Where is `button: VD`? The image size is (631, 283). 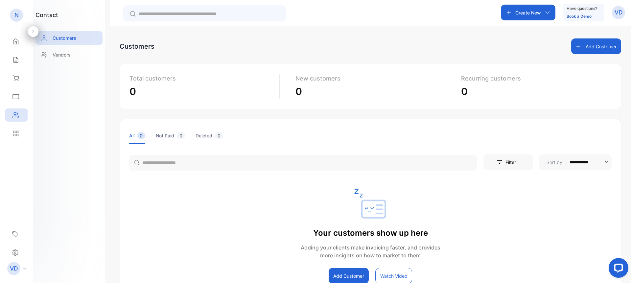
button: VD is located at coordinates (619, 12).